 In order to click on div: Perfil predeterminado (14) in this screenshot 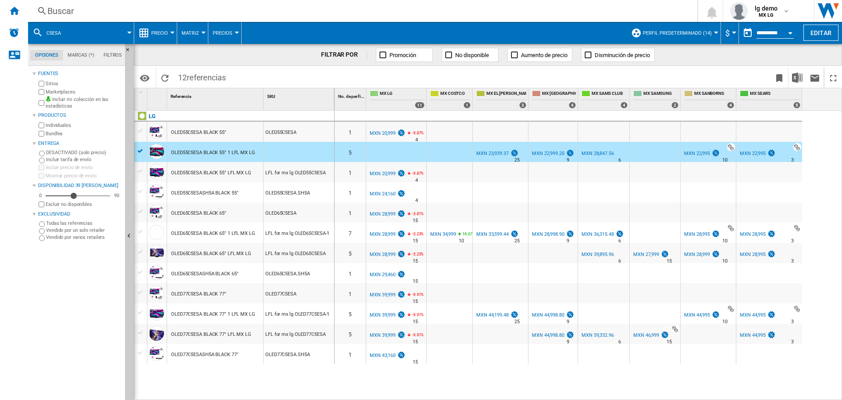, I will do `click(674, 33)`.